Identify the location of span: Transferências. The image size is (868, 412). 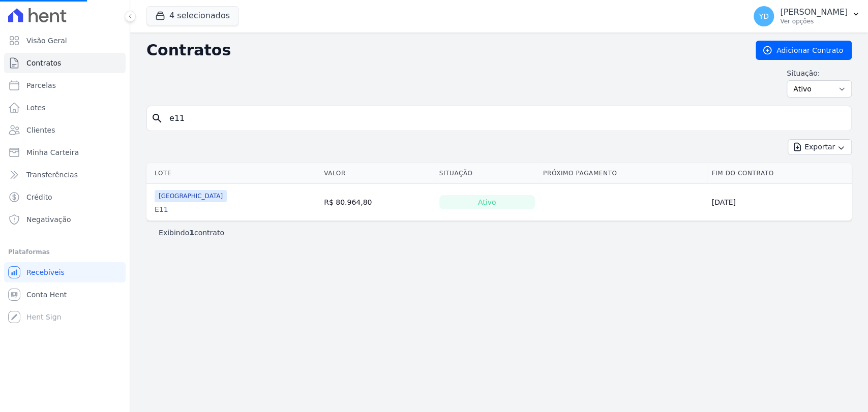
(52, 175).